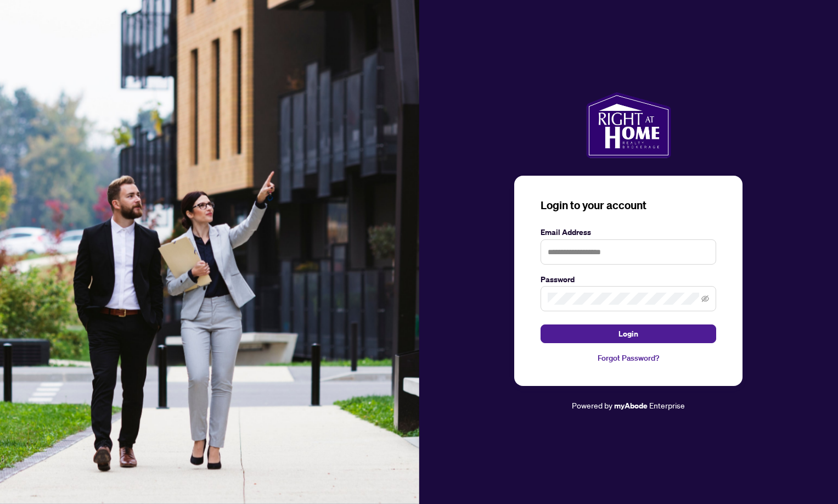 The width and height of the screenshot is (838, 504). I want to click on img: ma-logo, so click(628, 125).